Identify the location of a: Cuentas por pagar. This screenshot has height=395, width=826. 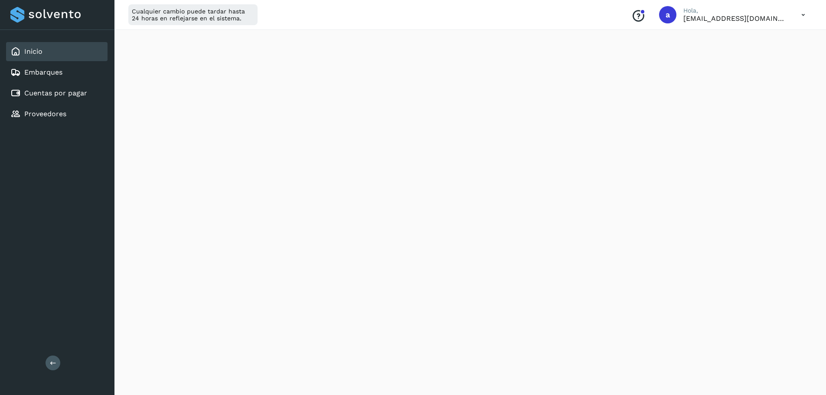
(55, 93).